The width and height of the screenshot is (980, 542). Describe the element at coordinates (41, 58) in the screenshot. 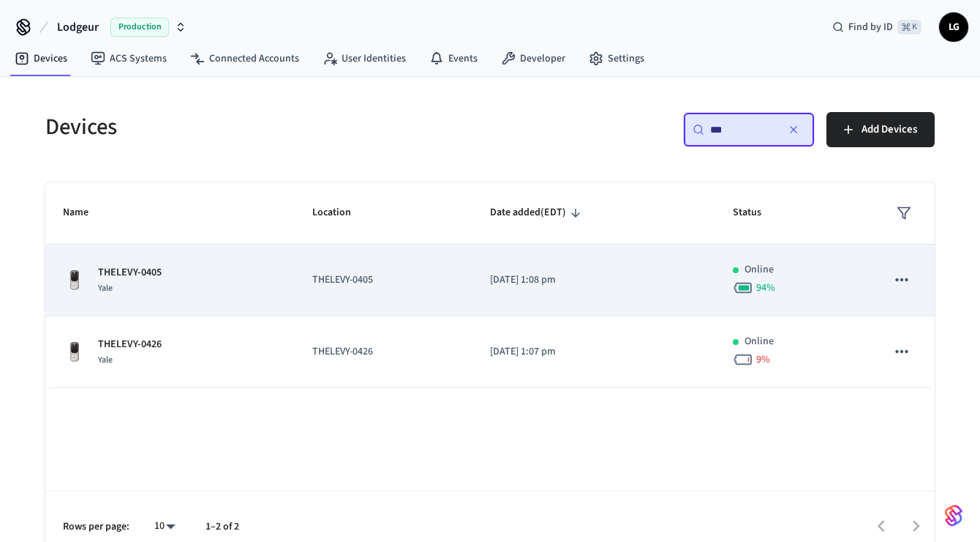

I see `a: Devices` at that location.